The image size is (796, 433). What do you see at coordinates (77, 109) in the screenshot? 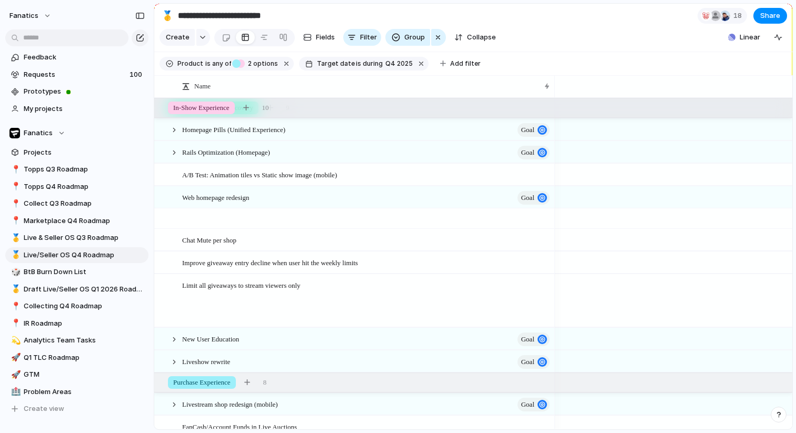
I see `a: My projects` at bounding box center [77, 109].